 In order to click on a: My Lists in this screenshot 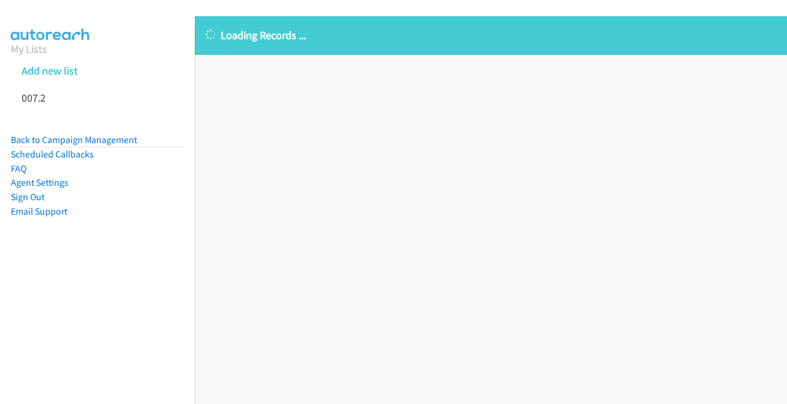, I will do `click(29, 49)`.